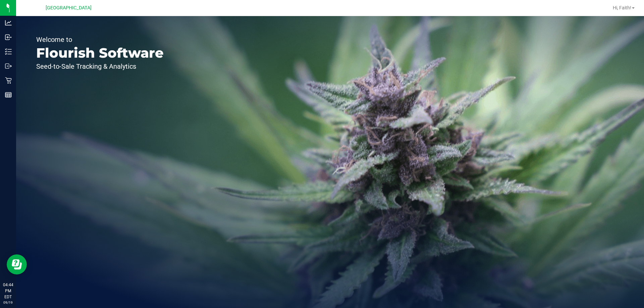  I want to click on span: Hi, Faith!, so click(622, 8).